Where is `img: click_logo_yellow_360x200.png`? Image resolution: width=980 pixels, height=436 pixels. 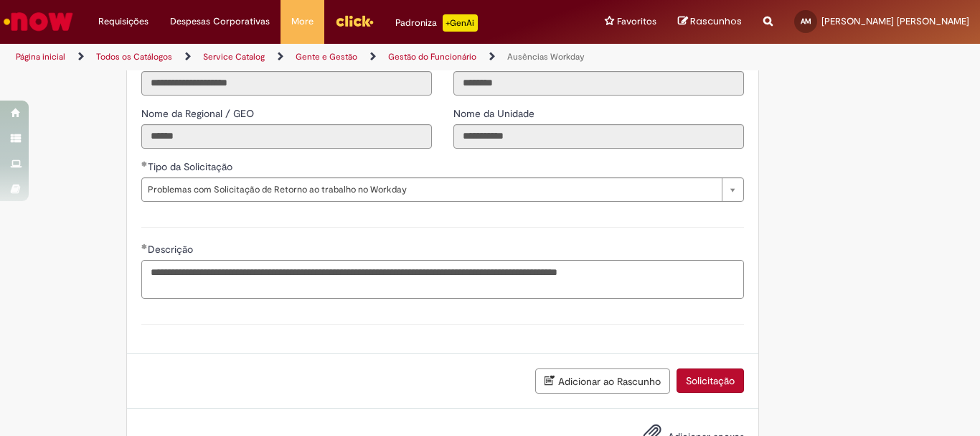
img: click_logo_yellow_360x200.png is located at coordinates (354, 21).